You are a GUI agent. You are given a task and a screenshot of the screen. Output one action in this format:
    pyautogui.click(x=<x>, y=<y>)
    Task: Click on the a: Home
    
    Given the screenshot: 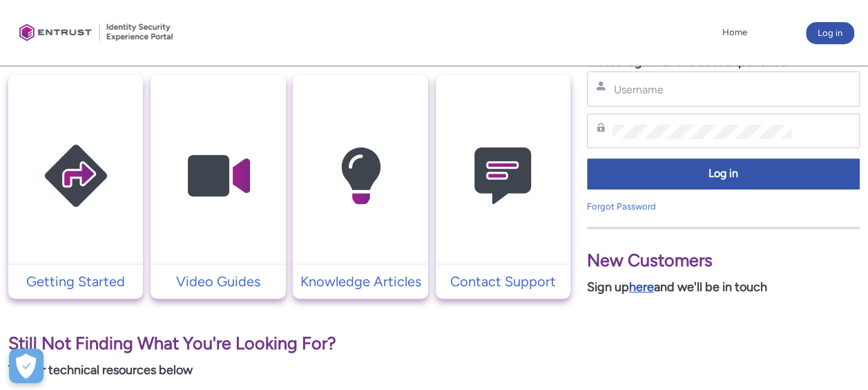 What is the action you would take?
    pyautogui.click(x=735, y=33)
    